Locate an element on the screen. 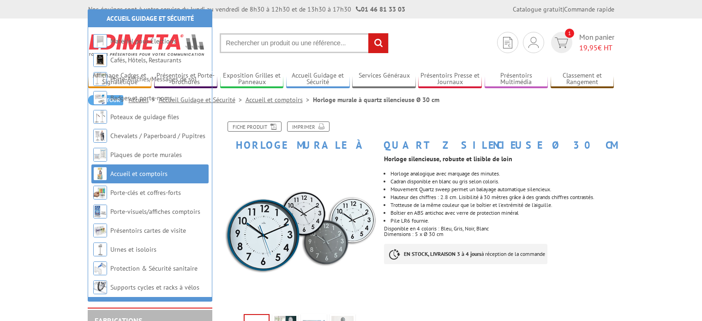 The height and width of the screenshot is (321, 702). a: devis rapide 1 Mon panier 19,95€ HT is located at coordinates (582, 42).